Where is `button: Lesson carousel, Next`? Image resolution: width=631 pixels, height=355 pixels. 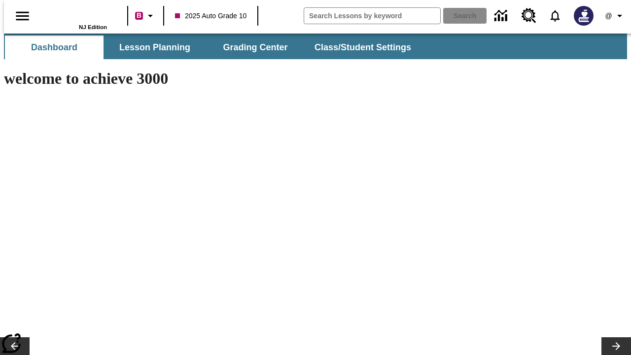 button: Lesson carousel, Next is located at coordinates (616, 346).